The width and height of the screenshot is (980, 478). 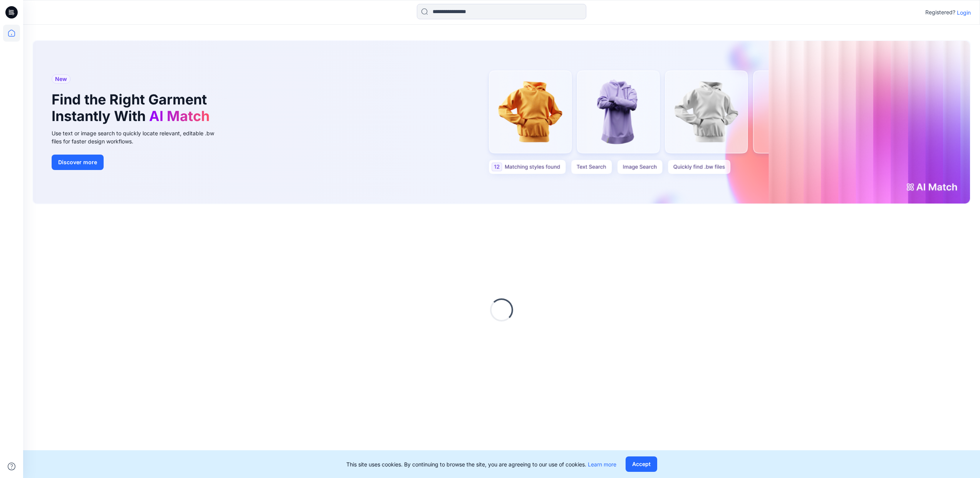 I want to click on div: Use text or image search to quickly locate relevant, editable .bw files for faster design workflows., so click(x=138, y=137).